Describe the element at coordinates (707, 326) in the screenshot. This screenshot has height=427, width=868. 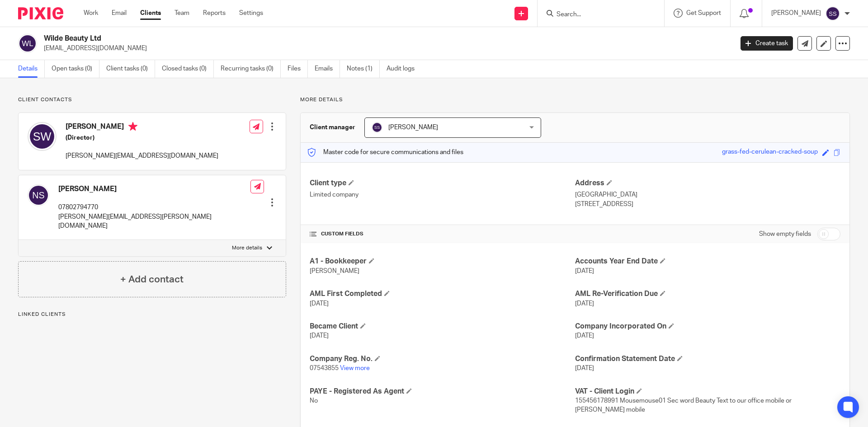
I see `h4: Company Incorporated On` at that location.